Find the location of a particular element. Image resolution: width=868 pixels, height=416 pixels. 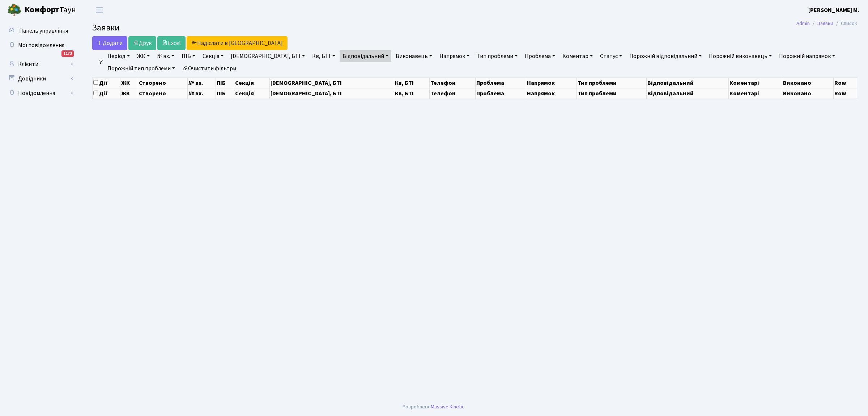

a: Виконавець is located at coordinates (414, 56).